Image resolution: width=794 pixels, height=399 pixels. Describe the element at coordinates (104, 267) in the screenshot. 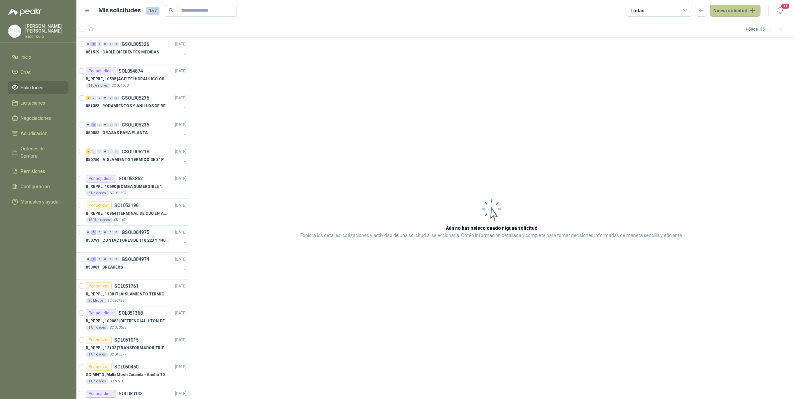

I see `p: 050981 : BREAKERS` at that location.